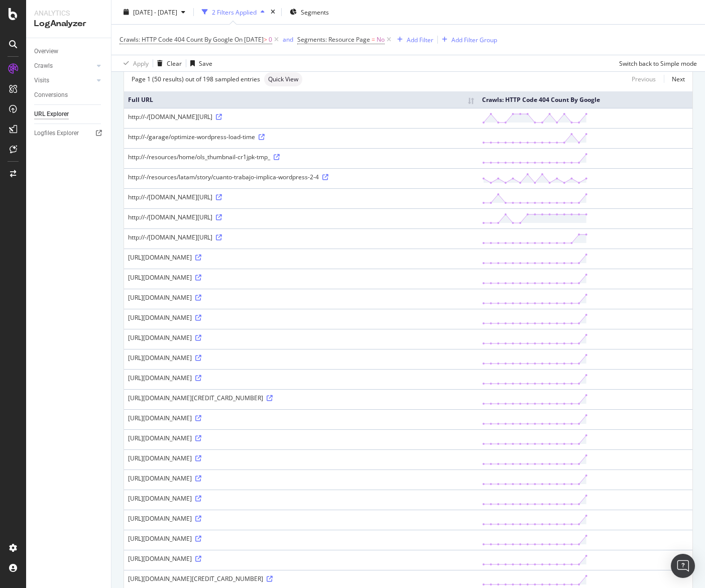  What do you see at coordinates (167, 63) in the screenshot?
I see `button: Clear` at bounding box center [167, 63].